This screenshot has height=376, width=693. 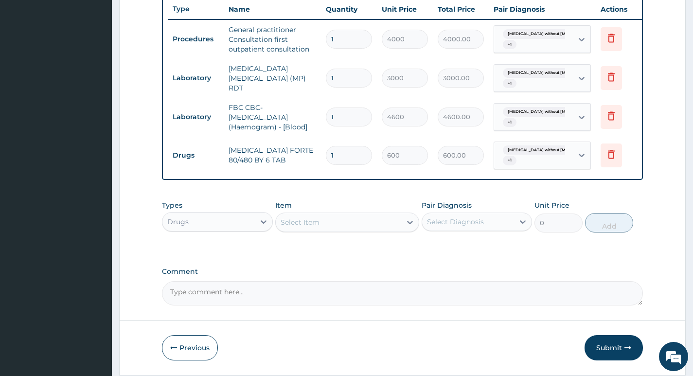 I want to click on label: Types, so click(x=172, y=205).